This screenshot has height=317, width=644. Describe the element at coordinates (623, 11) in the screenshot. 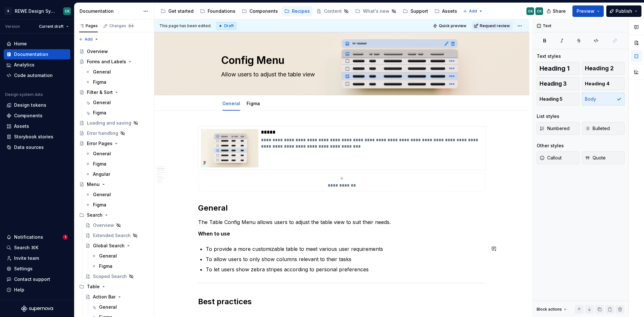

I see `button: Publish` at that location.